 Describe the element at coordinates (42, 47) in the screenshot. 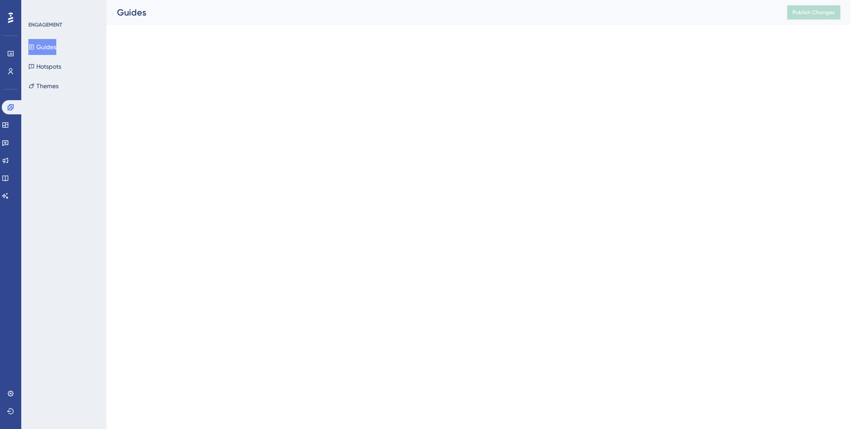

I see `button: Guides` at that location.